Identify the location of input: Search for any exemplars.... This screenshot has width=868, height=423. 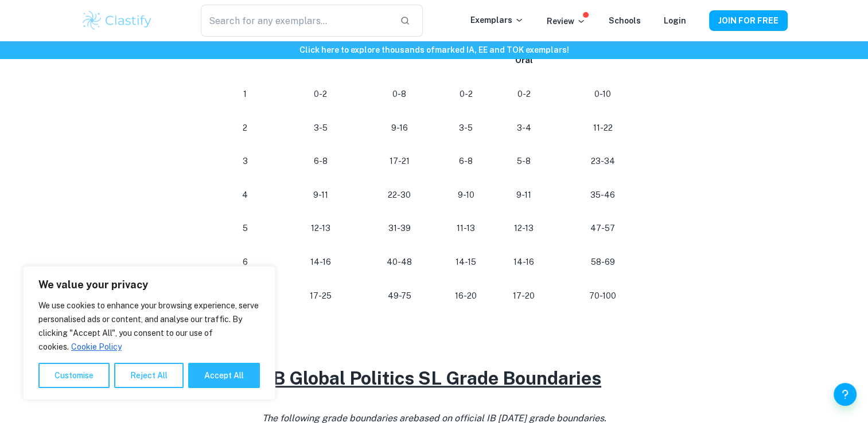
(296, 20).